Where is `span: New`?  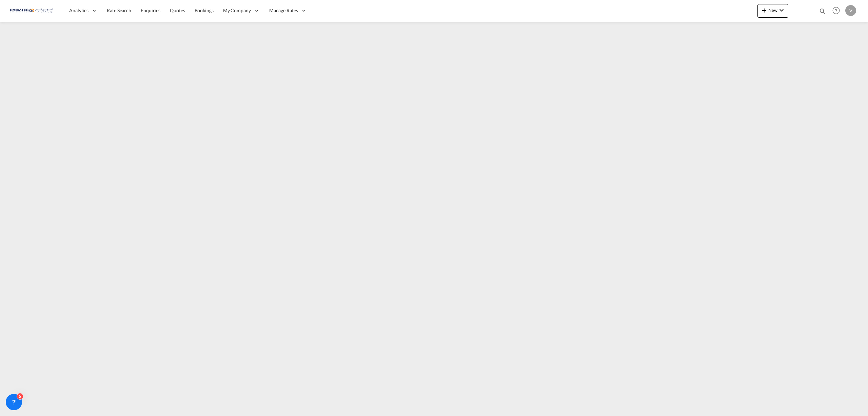
span: New is located at coordinates (772, 10).